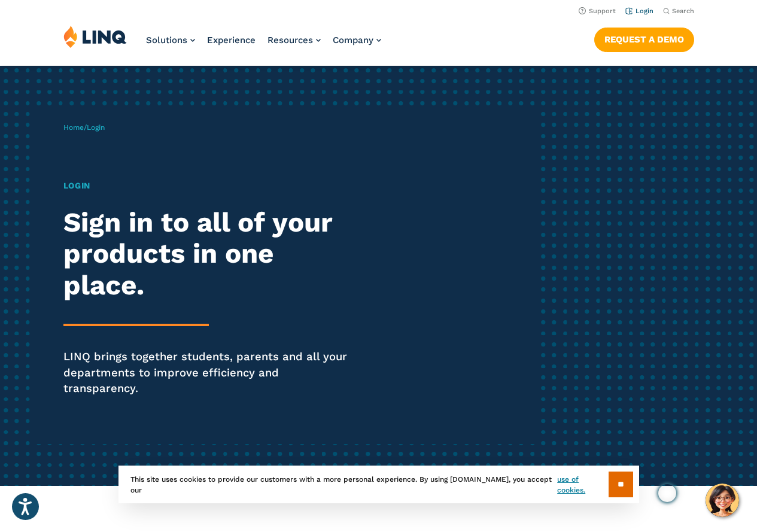 This screenshot has height=532, width=757. What do you see at coordinates (722, 500) in the screenshot?
I see `button: Hello, have a question? Let’s chat.` at bounding box center [722, 500].